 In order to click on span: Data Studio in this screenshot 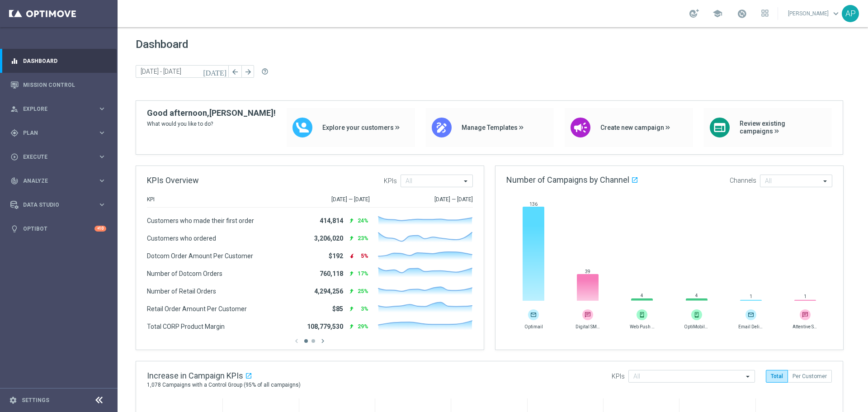, I will do `click(60, 205)`.